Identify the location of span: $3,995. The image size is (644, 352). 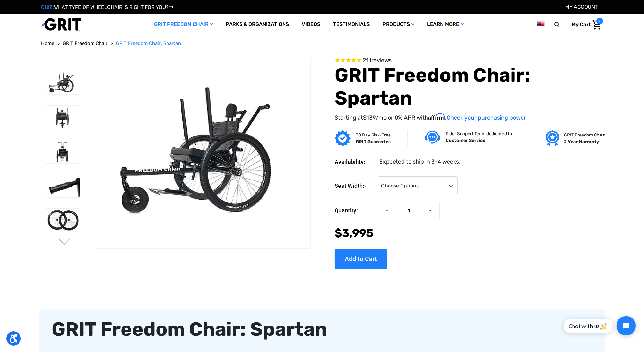
(354, 233).